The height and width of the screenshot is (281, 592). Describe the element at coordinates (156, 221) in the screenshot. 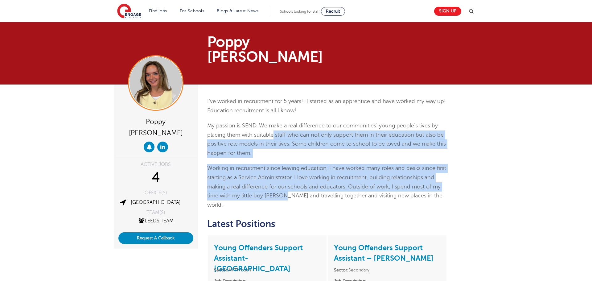

I see `a: Leeds Team` at that location.